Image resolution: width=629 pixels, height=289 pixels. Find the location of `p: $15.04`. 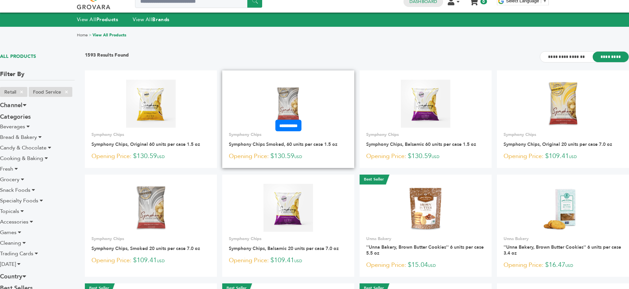

p: $15.04 is located at coordinates (426, 265).